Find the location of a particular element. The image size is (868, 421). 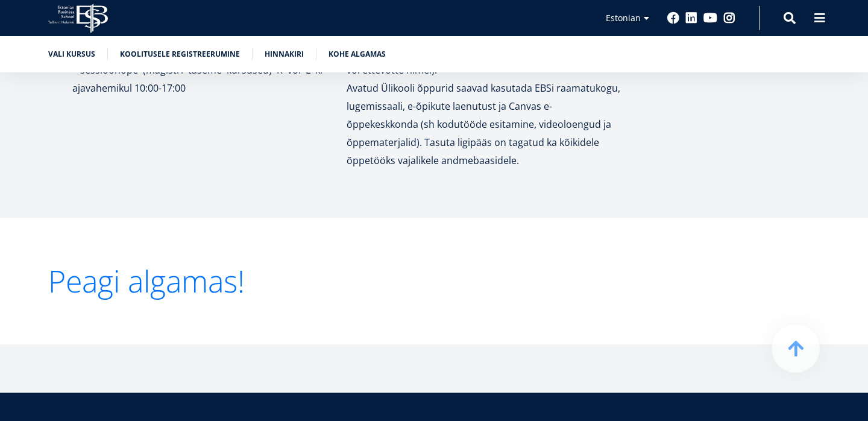

a: Peagi algamas! is located at coordinates (147, 281).